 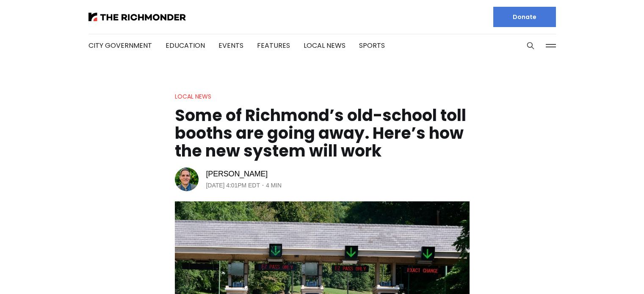 What do you see at coordinates (531, 46) in the screenshot?
I see `button: Search this site` at bounding box center [531, 46].